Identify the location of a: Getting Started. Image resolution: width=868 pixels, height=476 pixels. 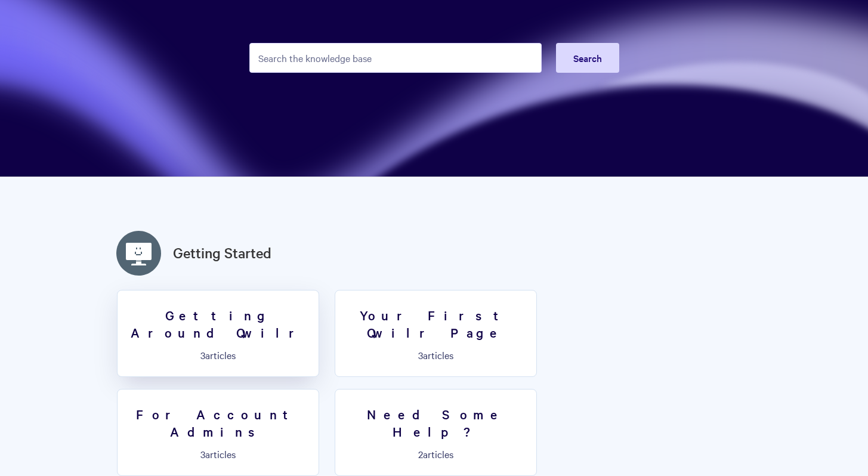
(222, 253).